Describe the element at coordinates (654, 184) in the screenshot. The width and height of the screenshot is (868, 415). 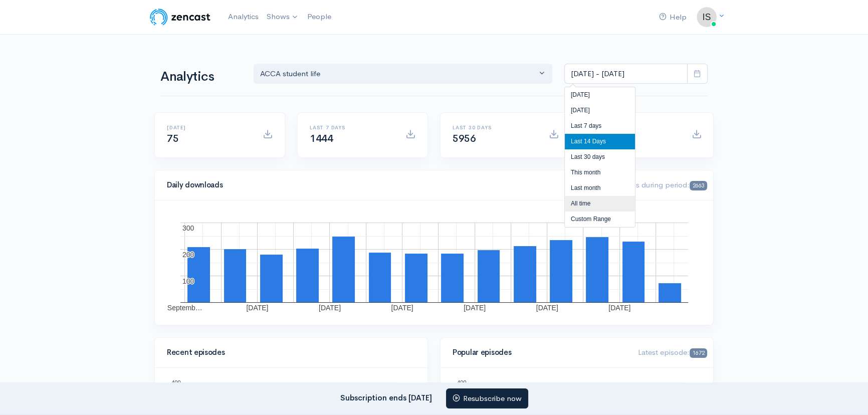
I see `span: Downloads during period:` at that location.